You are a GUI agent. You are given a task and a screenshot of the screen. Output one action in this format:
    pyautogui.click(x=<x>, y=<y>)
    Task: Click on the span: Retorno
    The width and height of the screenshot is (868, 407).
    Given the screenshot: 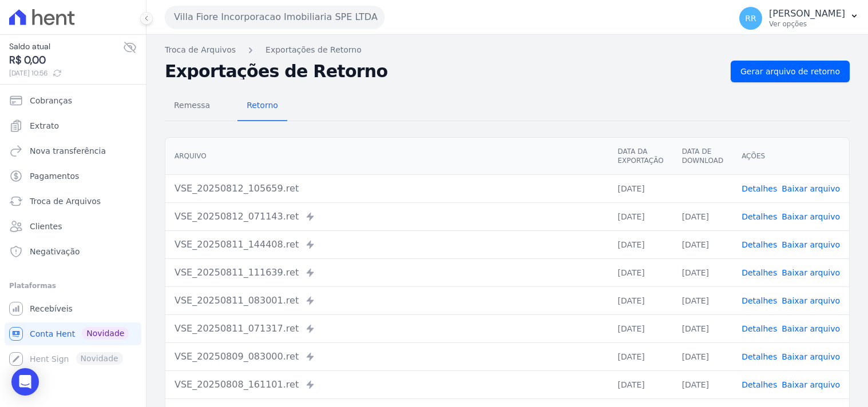 What is the action you would take?
    pyautogui.click(x=262, y=105)
    